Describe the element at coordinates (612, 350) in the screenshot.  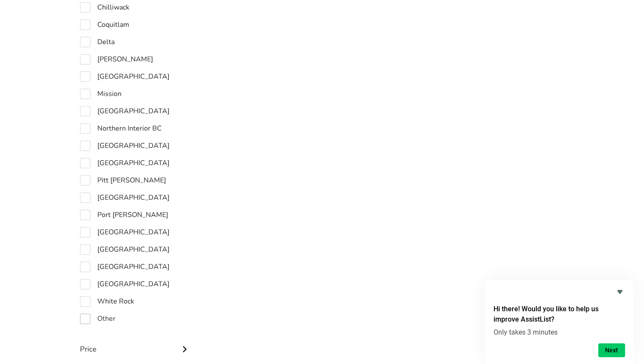
I see `button: Next question` at that location.